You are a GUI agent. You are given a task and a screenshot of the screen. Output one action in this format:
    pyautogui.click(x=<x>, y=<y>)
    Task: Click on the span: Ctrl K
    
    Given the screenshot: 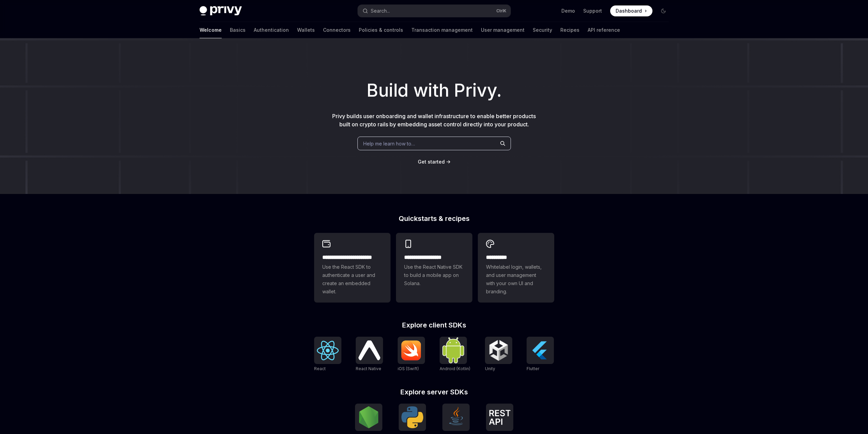 What is the action you would take?
    pyautogui.click(x=502, y=11)
    